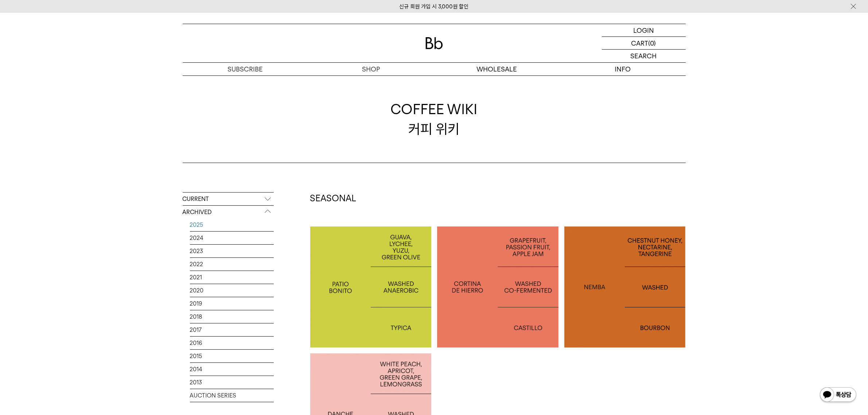  I want to click on a: AUCTION SERIES, so click(232, 395).